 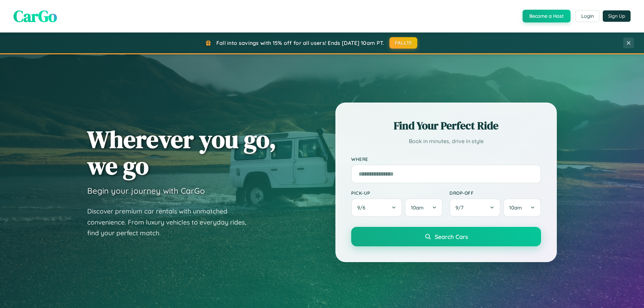 I want to click on p: Book in minutes, drive in style, so click(x=446, y=141).